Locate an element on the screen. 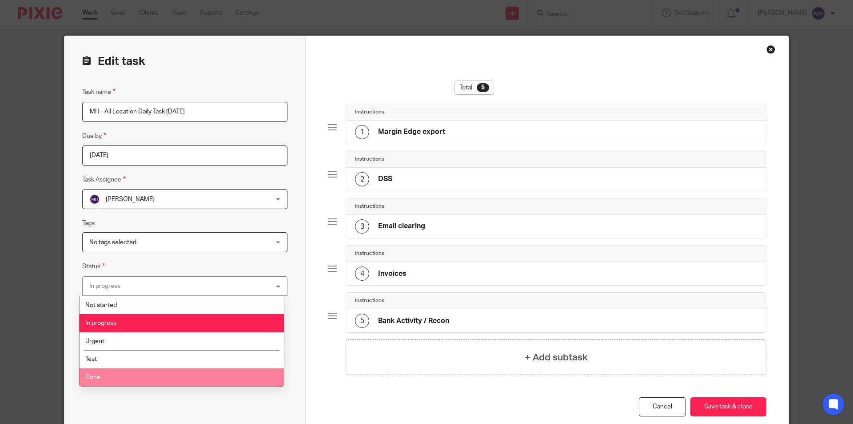 Image resolution: width=853 pixels, height=424 pixels. label: Status is located at coordinates (93, 266).